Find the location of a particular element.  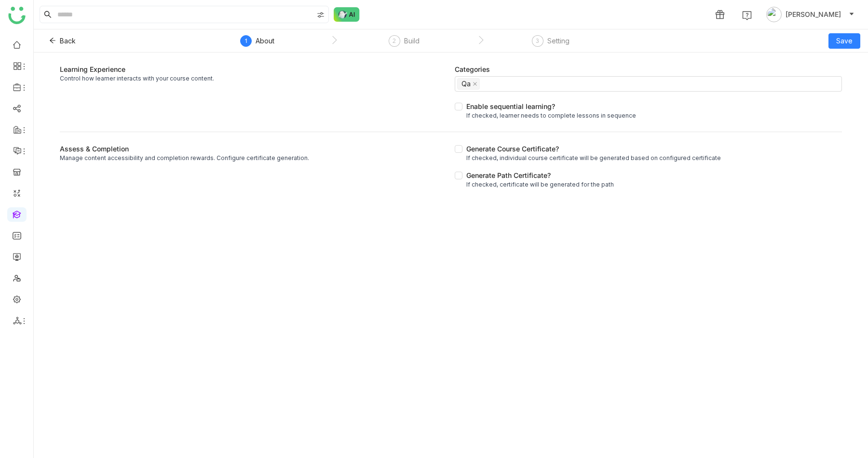

div: Learning Experience is located at coordinates (253, 69).